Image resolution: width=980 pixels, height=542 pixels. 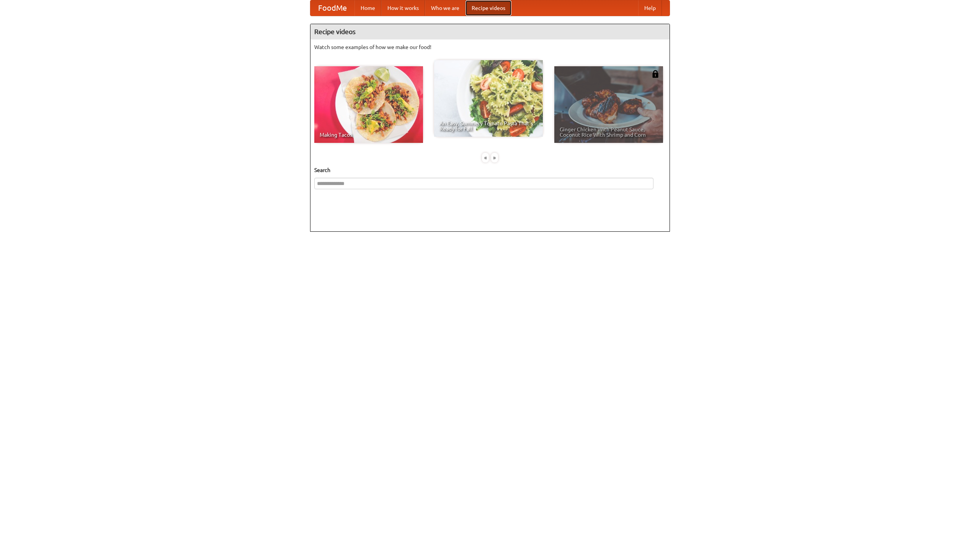 I want to click on a: How it works, so click(x=403, y=8).